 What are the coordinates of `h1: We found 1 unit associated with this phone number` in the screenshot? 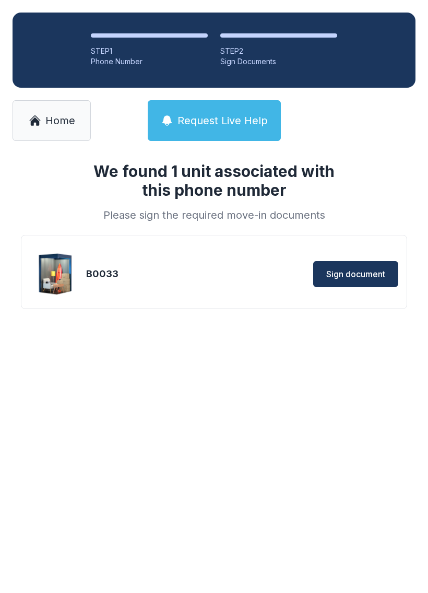 It's located at (214, 181).